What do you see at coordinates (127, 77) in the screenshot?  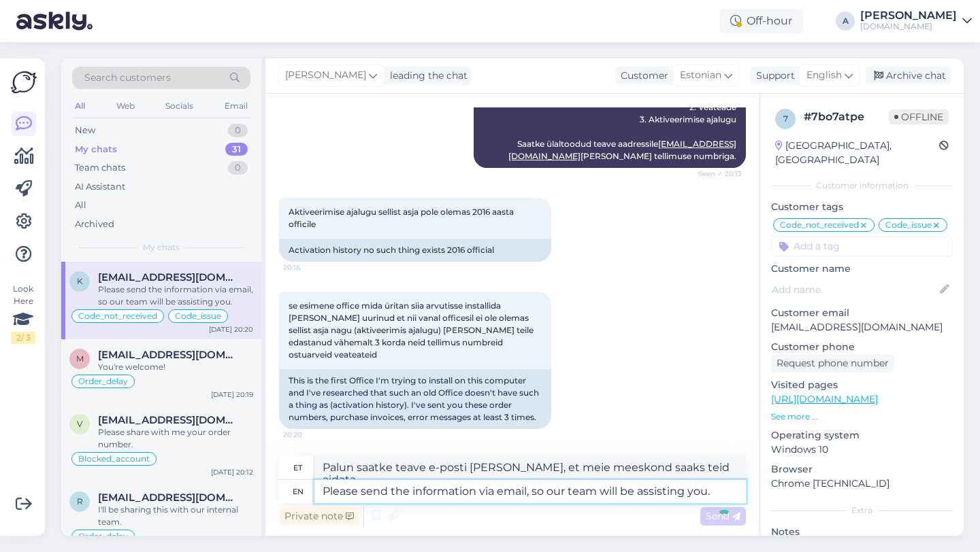 I see `span: Search customers` at bounding box center [127, 77].